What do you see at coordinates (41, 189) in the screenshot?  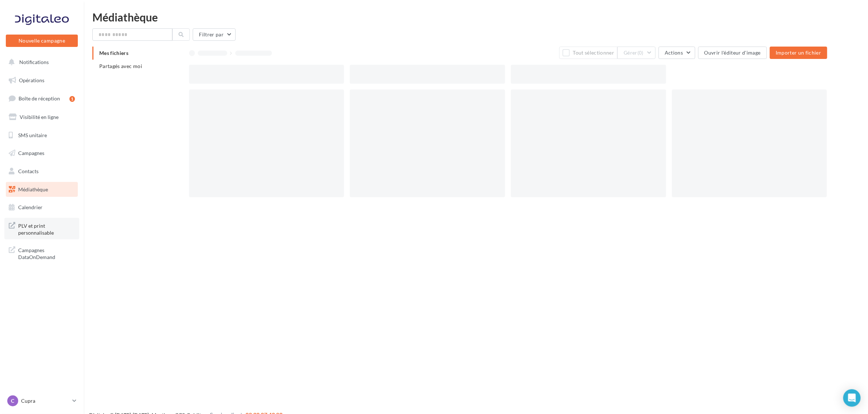 I see `a: Médiathèque` at bounding box center [41, 189].